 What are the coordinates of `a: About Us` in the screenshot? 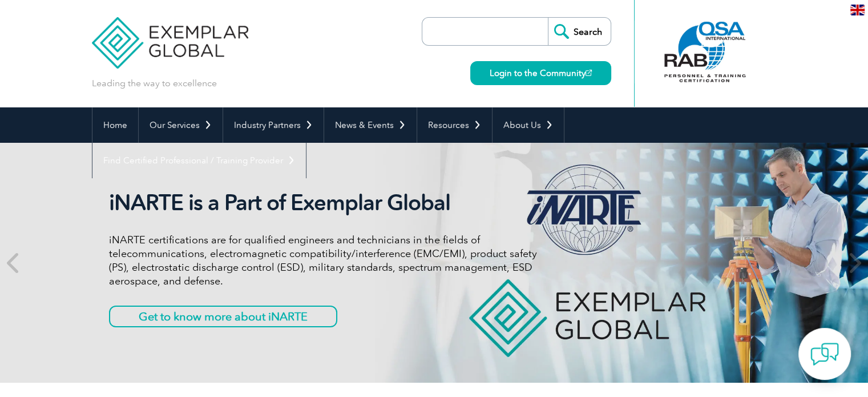 It's located at (528, 125).